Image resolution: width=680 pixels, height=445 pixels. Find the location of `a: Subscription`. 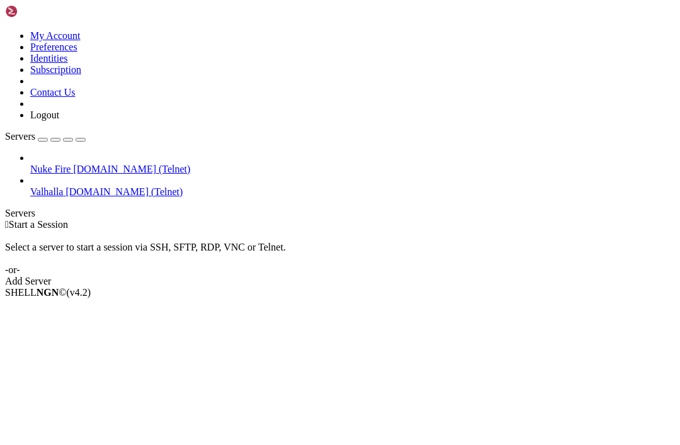

a: Subscription is located at coordinates (55, 69).